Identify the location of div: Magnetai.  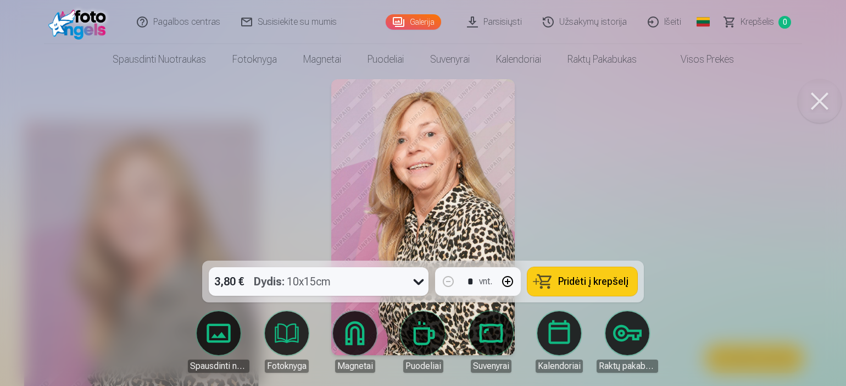
(355, 366).